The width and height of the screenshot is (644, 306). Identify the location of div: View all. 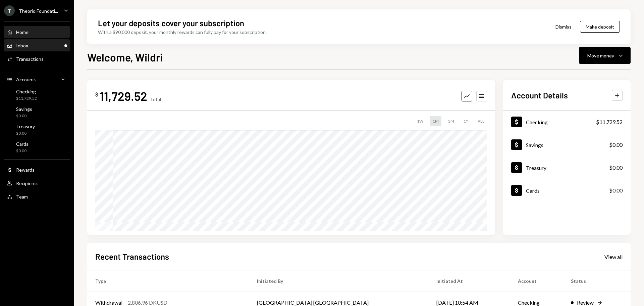
(613, 257).